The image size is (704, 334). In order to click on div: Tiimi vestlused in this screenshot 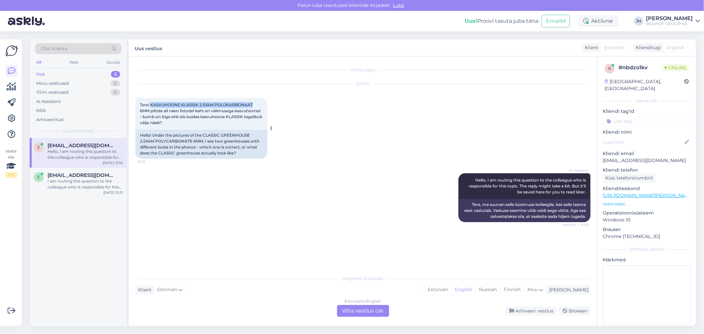, I will do `click(52, 92)`.